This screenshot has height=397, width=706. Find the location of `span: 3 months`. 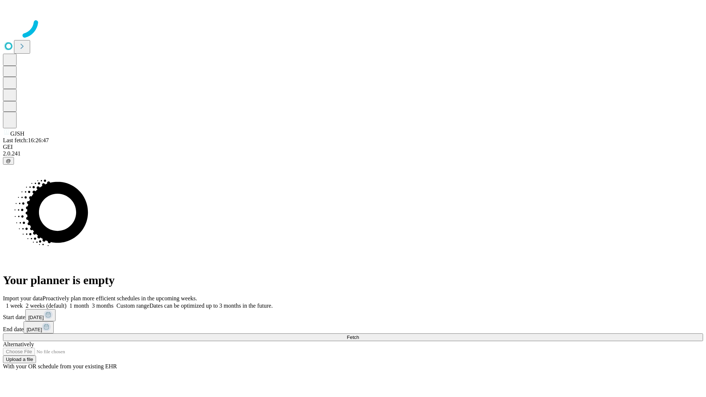

span: 3 months is located at coordinates (103, 306).